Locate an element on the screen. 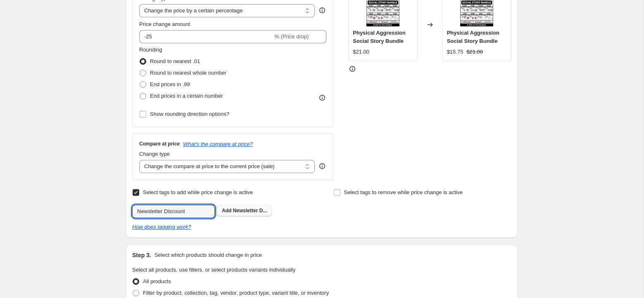  span: Filter by product, collection, tag, vendor, product type, variant title, or inventory is located at coordinates (236, 293).